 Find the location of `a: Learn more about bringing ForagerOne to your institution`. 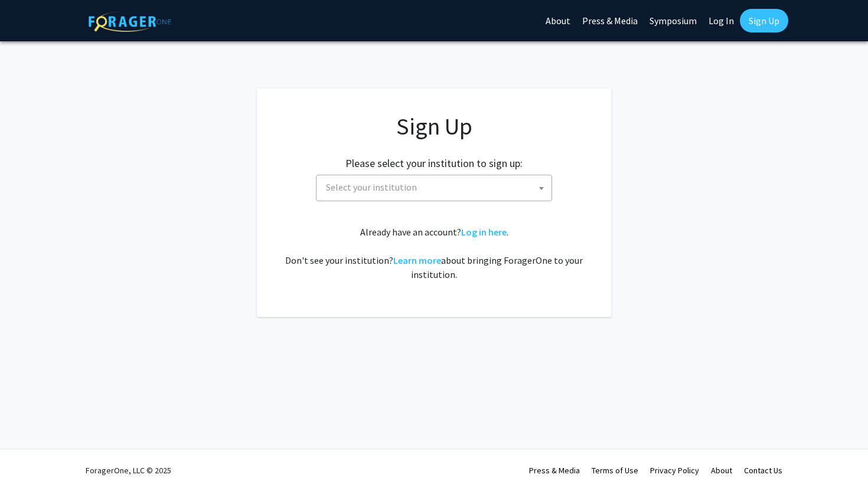

a: Learn more about bringing ForagerOne to your institution is located at coordinates (417, 260).